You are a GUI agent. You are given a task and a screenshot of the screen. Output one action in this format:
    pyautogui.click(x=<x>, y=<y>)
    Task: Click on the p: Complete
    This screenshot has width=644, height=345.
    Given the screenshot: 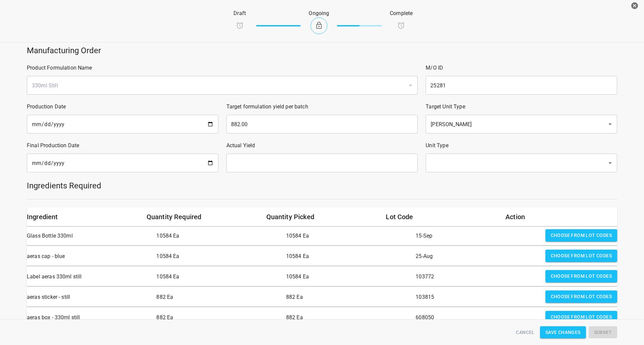 What is the action you would take?
    pyautogui.click(x=401, y=14)
    